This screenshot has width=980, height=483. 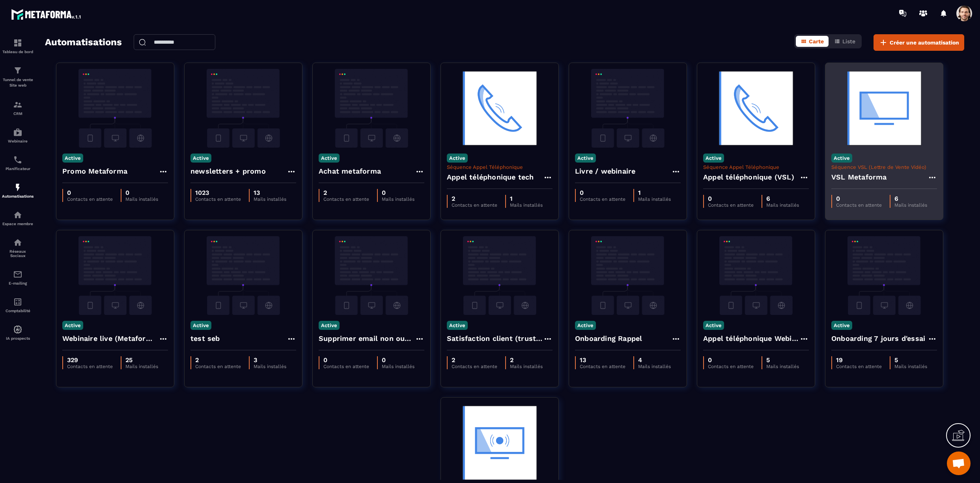 I want to click on p: Séquence VSL (Lettre de Vente Vidéo), so click(x=884, y=167).